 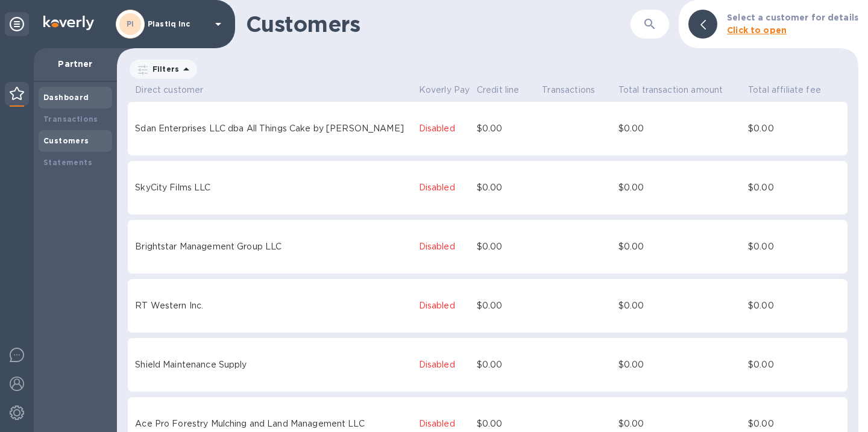 What do you see at coordinates (757, 30) in the screenshot?
I see `b: Click to open` at bounding box center [757, 30].